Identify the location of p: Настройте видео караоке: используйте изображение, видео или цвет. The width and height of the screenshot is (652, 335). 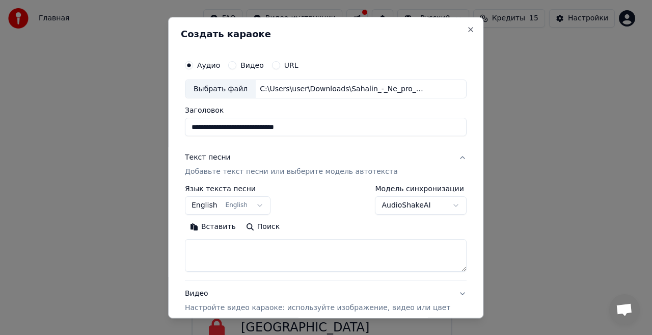
(317, 308).